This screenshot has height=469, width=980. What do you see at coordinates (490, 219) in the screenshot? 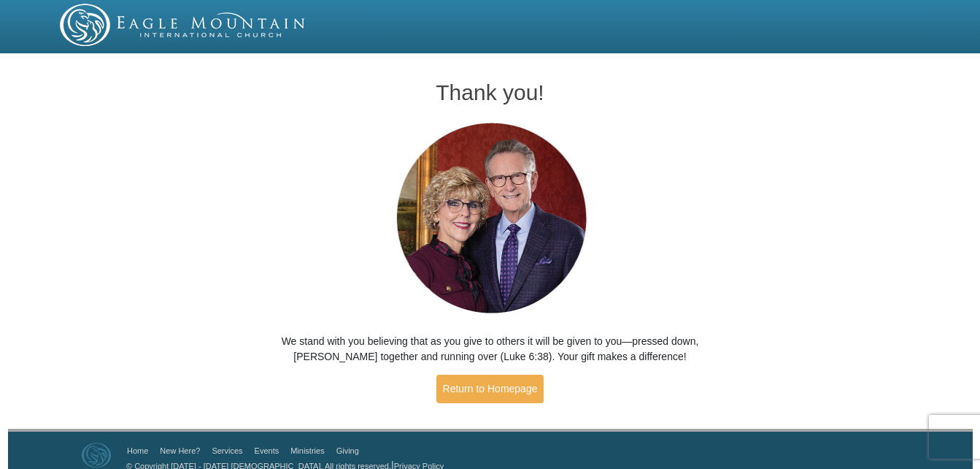
I see `img: Pastors George and Terri Pearsons` at bounding box center [490, 219].